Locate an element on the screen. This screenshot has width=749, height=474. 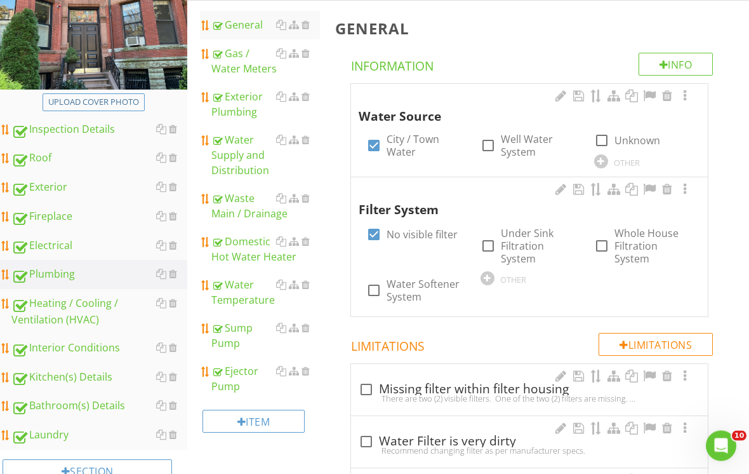
div: Upload cover photo is located at coordinates (93, 103).